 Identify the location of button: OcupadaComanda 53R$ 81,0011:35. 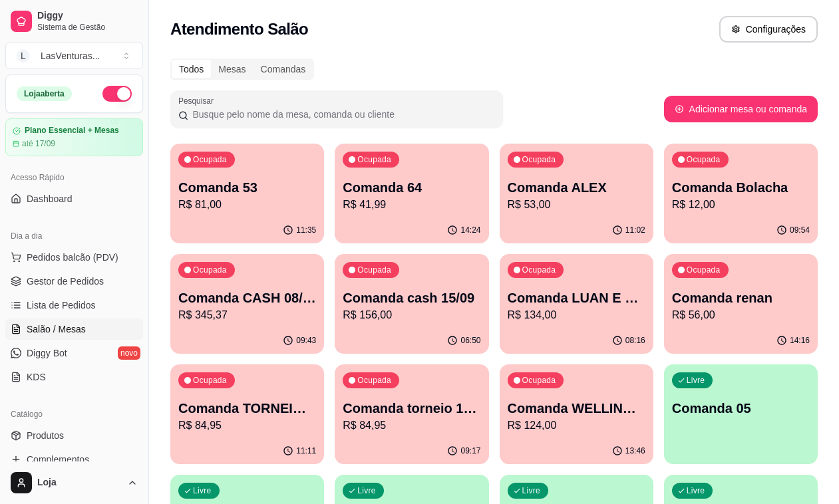
(247, 194).